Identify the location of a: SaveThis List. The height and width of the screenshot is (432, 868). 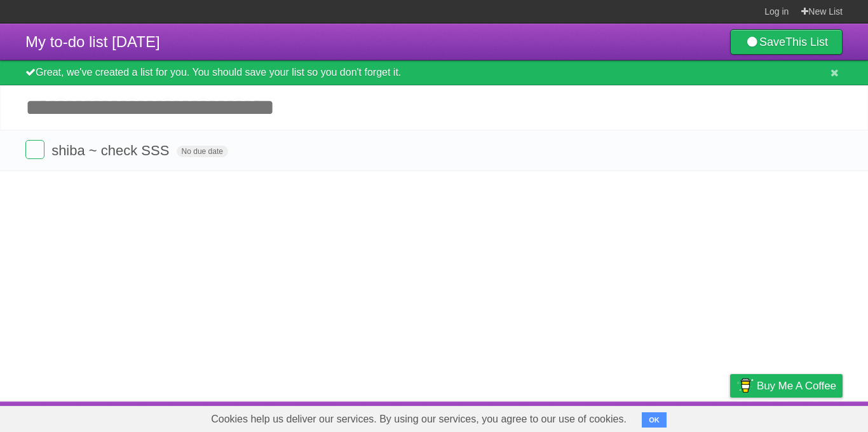
(786, 42).